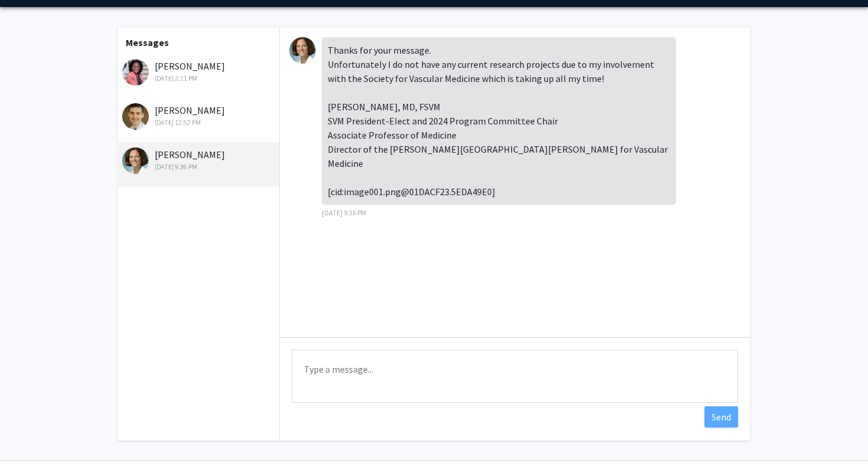 The height and width of the screenshot is (470, 868). Describe the element at coordinates (721, 417) in the screenshot. I see `button: Send` at that location.